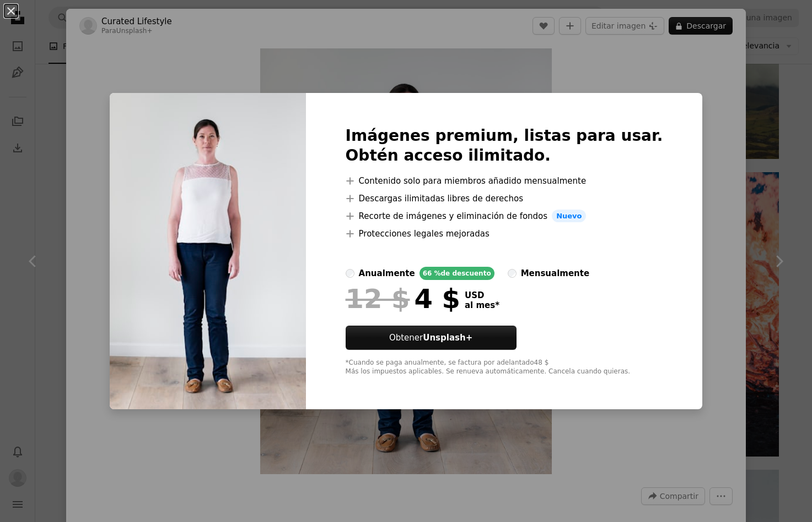 The width and height of the screenshot is (812, 522). Describe the element at coordinates (208, 252) in the screenshot. I see `img: premium_photo-1723672971023-3ee614be6f00` at that location.